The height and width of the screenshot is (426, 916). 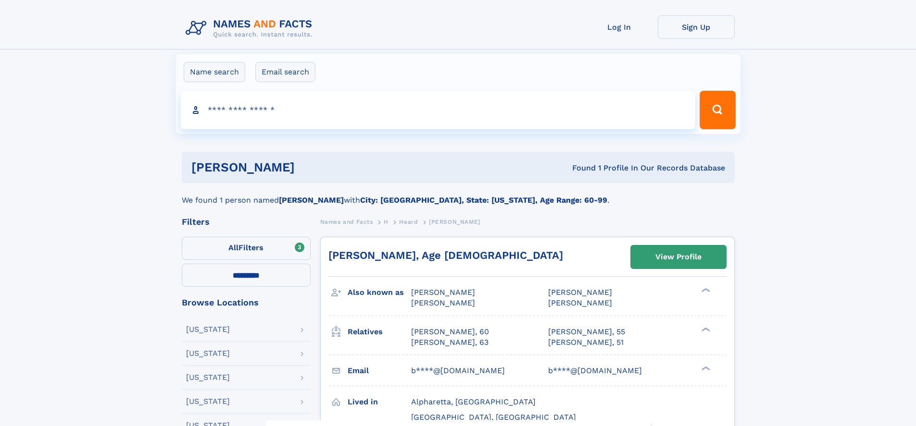 I want to click on button: Search Button, so click(x=717, y=110).